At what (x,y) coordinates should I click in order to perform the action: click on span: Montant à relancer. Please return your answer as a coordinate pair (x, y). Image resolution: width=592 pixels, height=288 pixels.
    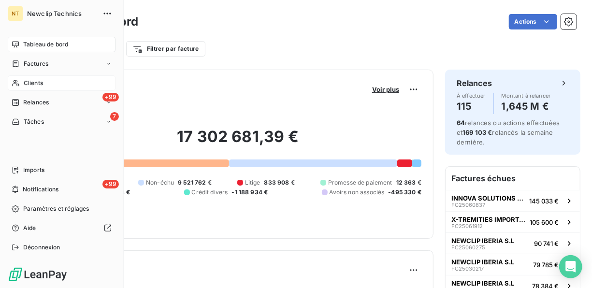
    Looking at the image, I should click on (526, 96).